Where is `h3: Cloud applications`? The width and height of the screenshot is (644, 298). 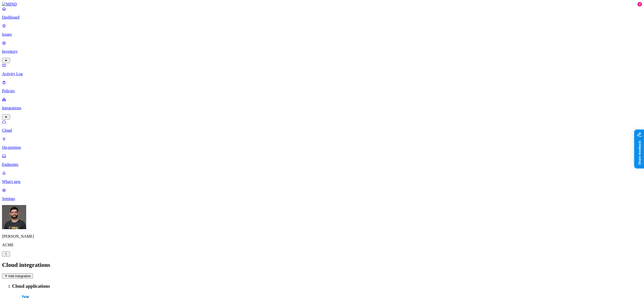 h3: Cloud applications is located at coordinates (327, 286).